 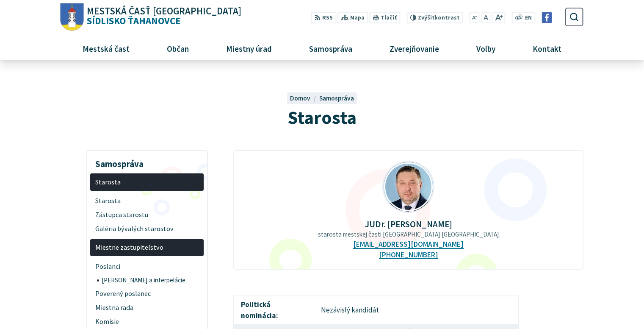 What do you see at coordinates (147, 266) in the screenshot?
I see `a: Poslanci` at bounding box center [147, 266].